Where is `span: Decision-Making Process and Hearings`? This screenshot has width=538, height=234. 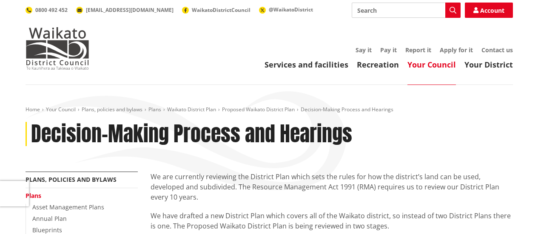
span: Decision-Making Process and Hearings is located at coordinates (347, 109).